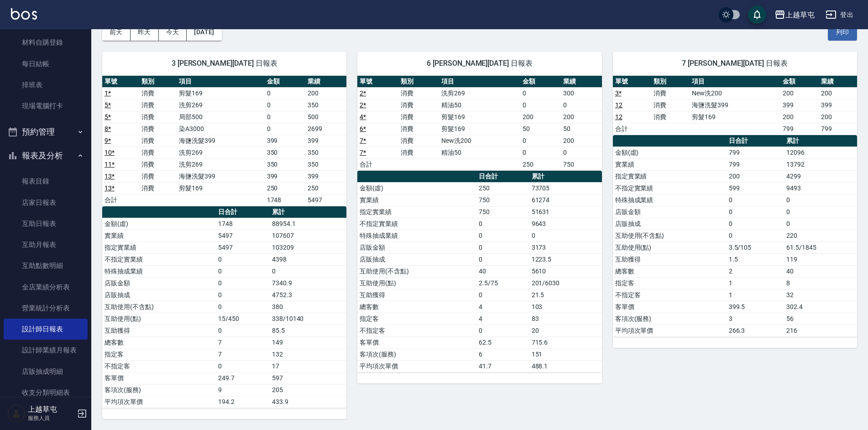 This screenshot has width=868, height=430. What do you see at coordinates (734, 93) in the screenshot?
I see `td: New洗200` at bounding box center [734, 93].